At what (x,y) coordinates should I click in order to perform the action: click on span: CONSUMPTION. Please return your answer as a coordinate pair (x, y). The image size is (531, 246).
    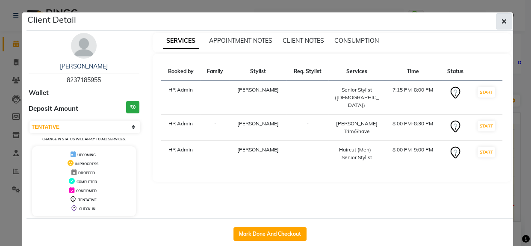
    Looking at the image, I should click on (357, 41).